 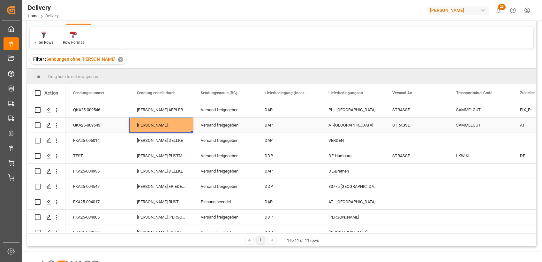 I want to click on span: 23, so click(x=502, y=7).